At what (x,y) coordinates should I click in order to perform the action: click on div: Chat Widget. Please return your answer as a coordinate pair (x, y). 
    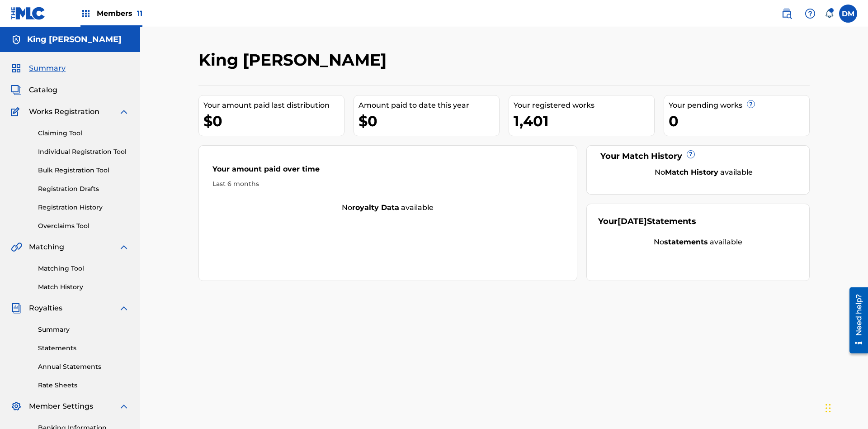
    Looking at the image, I should click on (846, 407).